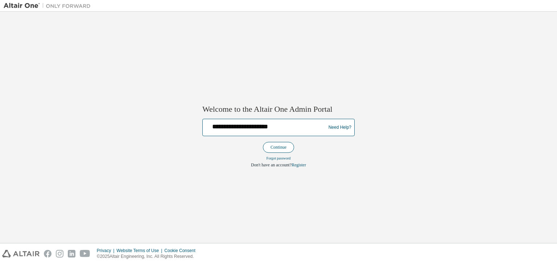  I want to click on h2: Welcome to the Altair One Admin Portal, so click(278, 109).